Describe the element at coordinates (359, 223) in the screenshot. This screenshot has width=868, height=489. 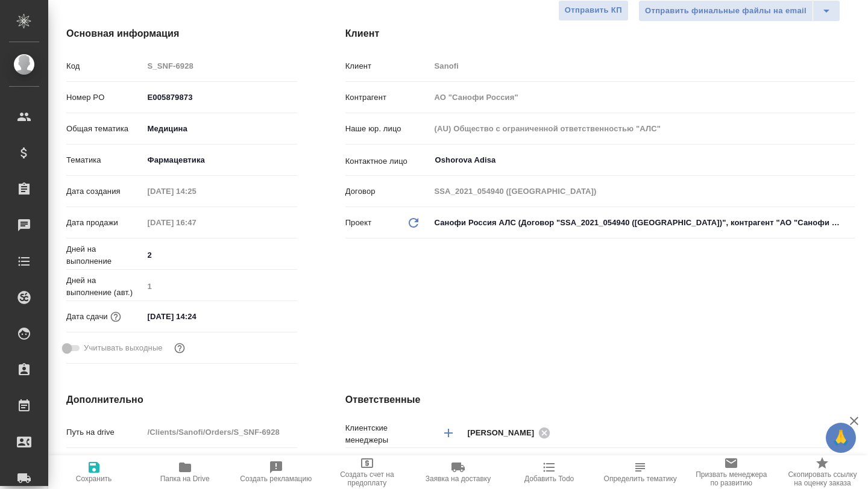
I see `p: Проект` at that location.